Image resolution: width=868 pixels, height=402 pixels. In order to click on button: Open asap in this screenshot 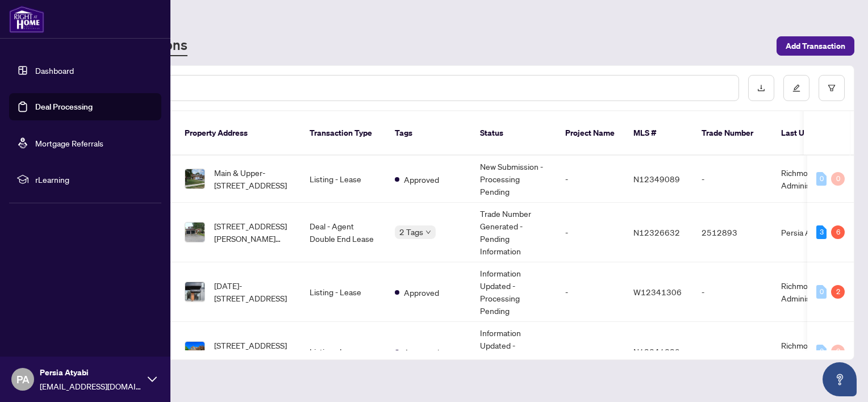, I will do `click(839, 379)`.